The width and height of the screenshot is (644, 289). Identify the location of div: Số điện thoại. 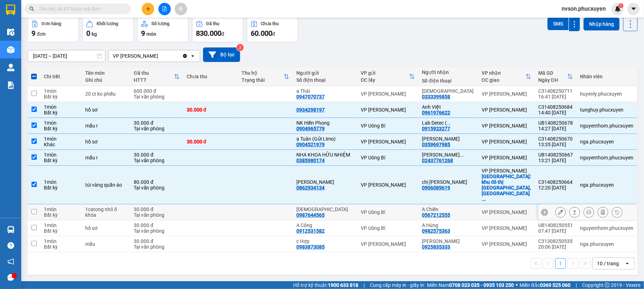
(448, 81).